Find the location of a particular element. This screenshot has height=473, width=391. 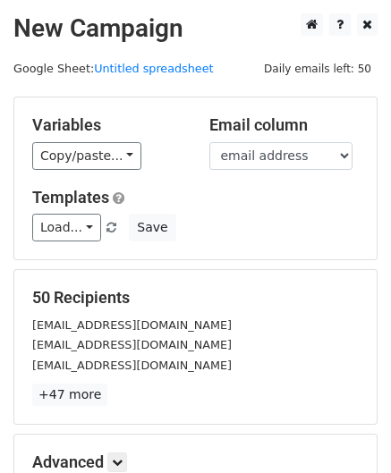

a: Load... is located at coordinates (66, 227).